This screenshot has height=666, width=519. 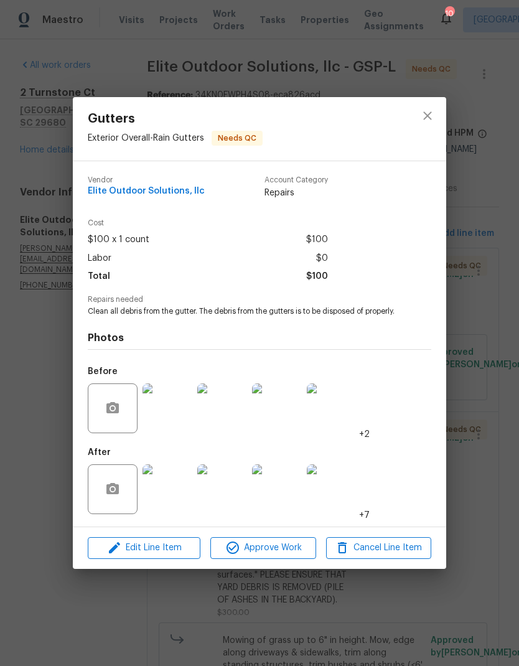 What do you see at coordinates (263, 548) in the screenshot?
I see `button: Approve Work` at bounding box center [263, 548].